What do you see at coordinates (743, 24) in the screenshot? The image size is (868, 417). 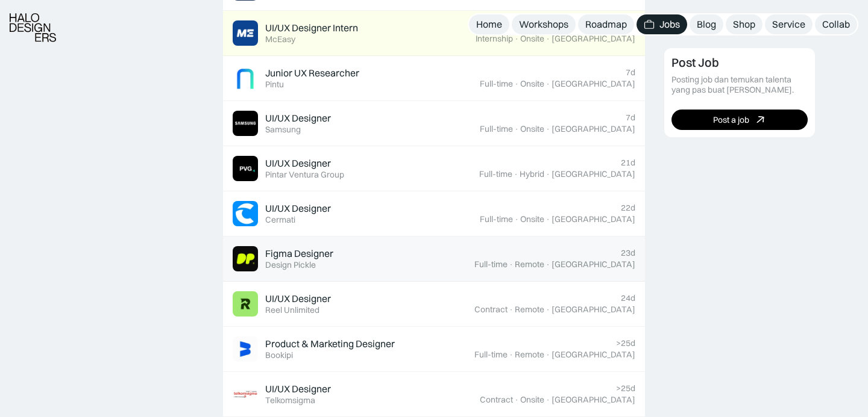 I see `div: Shop` at bounding box center [743, 24].